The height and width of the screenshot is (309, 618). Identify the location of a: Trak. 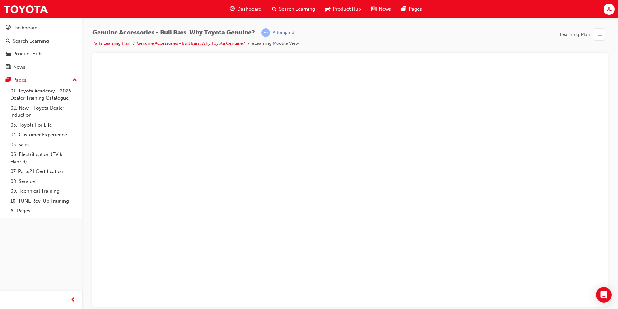
(26, 9).